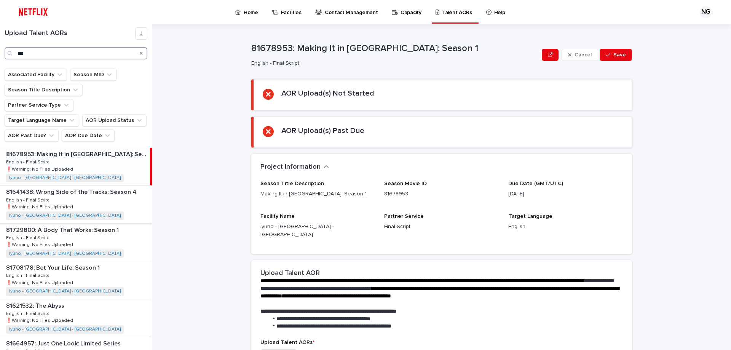  Describe the element at coordinates (583, 55) in the screenshot. I see `span: Cancel` at that location.